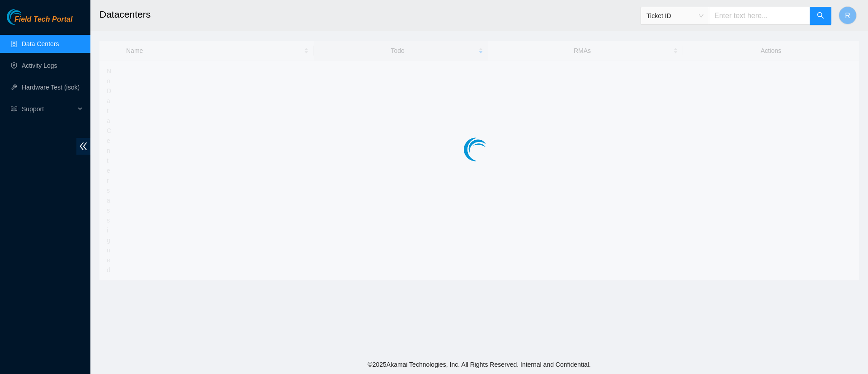 This screenshot has height=374, width=868. I want to click on a: Activity Logs, so click(39, 66).